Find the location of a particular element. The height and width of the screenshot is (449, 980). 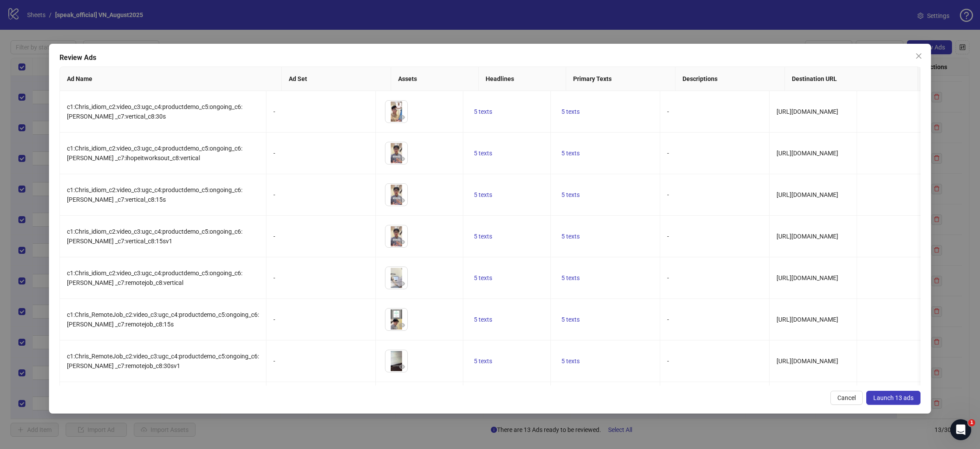

th: Ad Name is located at coordinates (170, 78).